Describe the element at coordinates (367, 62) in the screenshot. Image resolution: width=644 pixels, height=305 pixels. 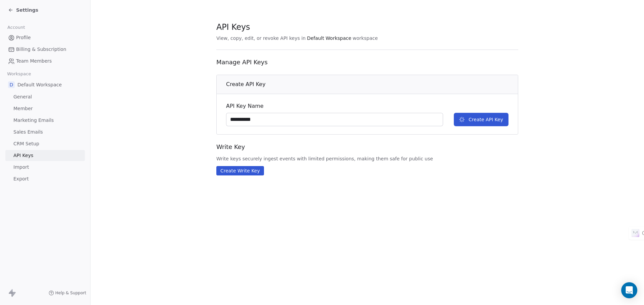
I see `span: Manage API Keys` at that location.